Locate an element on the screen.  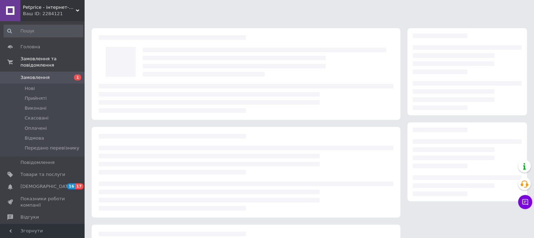
span: Нові is located at coordinates (30, 88).